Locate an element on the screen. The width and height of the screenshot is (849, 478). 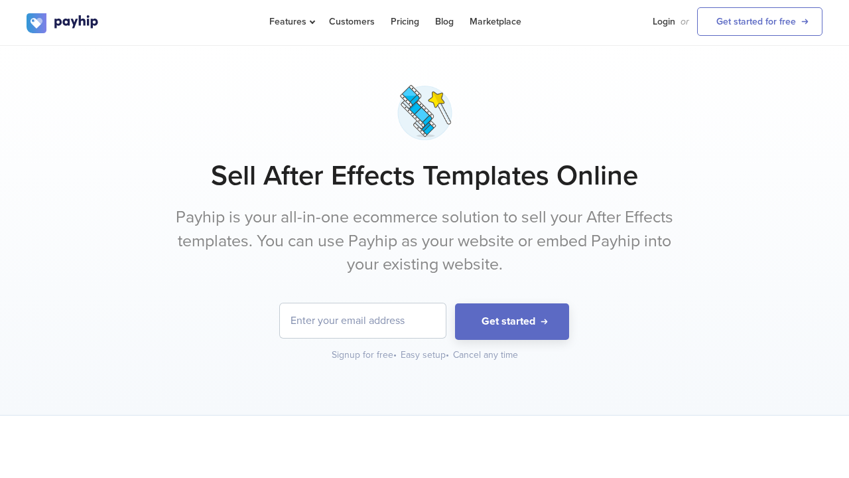
input: Enter your email address is located at coordinates (363, 320).